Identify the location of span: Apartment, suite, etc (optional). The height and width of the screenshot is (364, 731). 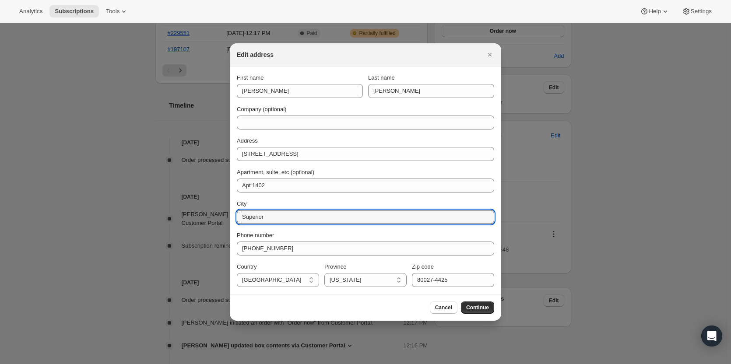
(275, 172).